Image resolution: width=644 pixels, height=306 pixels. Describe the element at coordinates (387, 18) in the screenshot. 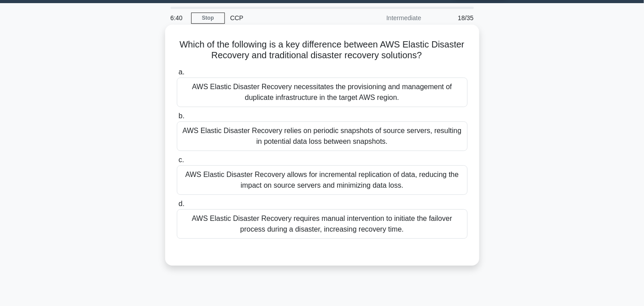

I see `div: Intermediate` at that location.